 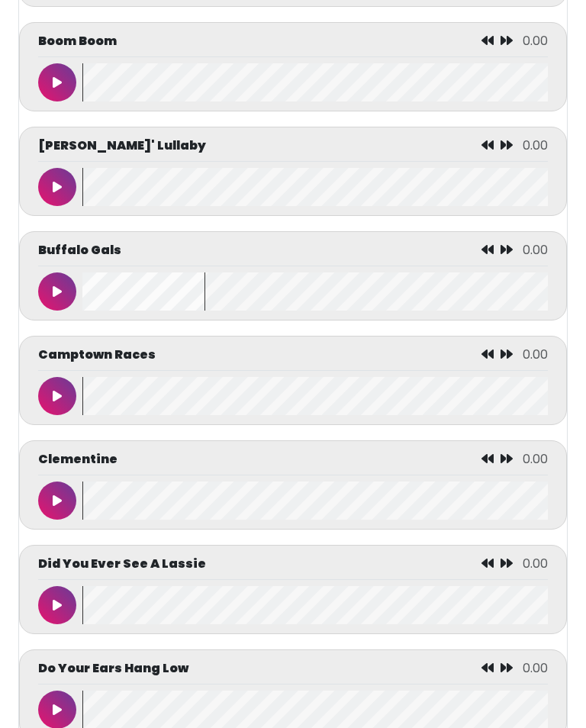 I want to click on p: Did You Ever See A Lassie, so click(x=122, y=564).